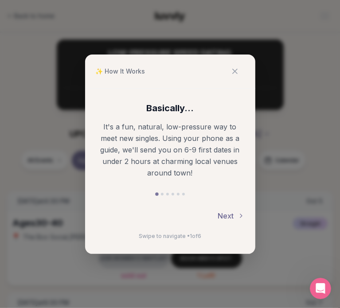 This screenshot has height=308, width=340. I want to click on span: ✨ How It Works, so click(120, 71).